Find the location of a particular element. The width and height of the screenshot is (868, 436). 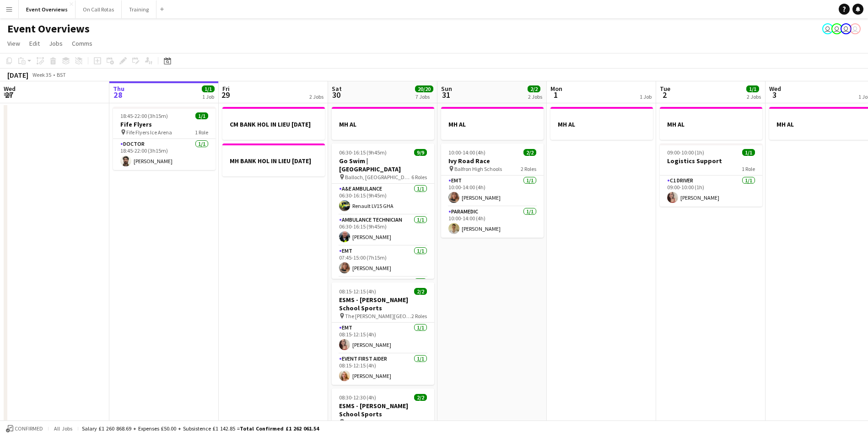

span: Edit is located at coordinates (35, 44).